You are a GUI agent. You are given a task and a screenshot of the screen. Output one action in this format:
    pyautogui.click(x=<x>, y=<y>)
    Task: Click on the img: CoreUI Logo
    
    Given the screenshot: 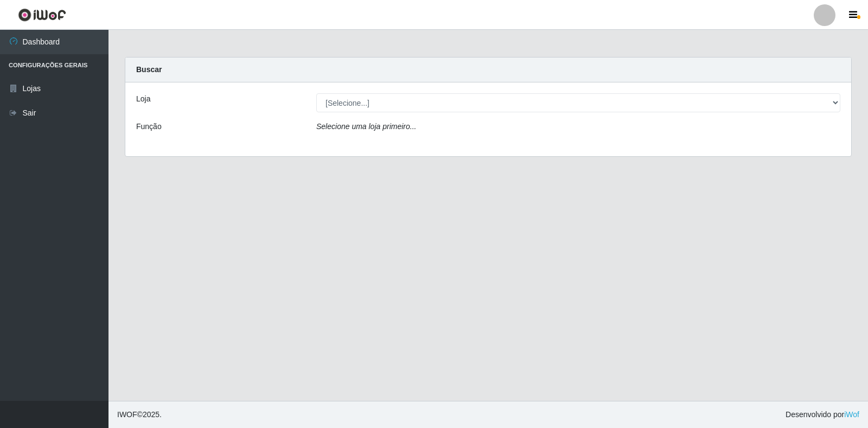 What is the action you would take?
    pyautogui.click(x=42, y=15)
    